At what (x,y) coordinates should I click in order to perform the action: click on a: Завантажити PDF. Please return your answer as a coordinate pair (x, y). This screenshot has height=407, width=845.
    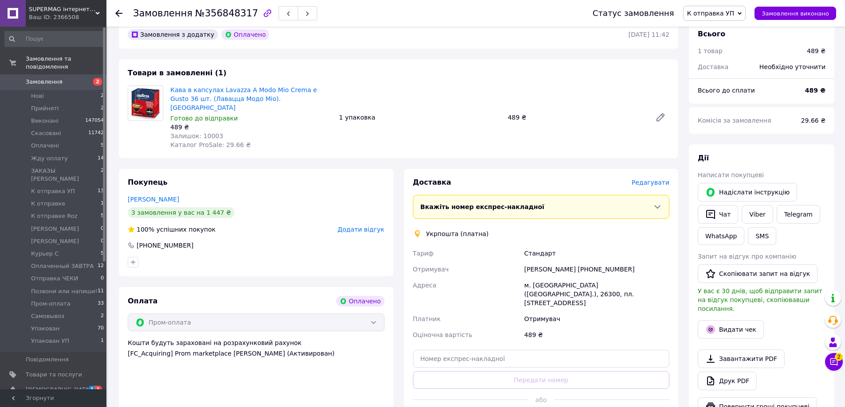
    Looking at the image, I should click on (741, 359).